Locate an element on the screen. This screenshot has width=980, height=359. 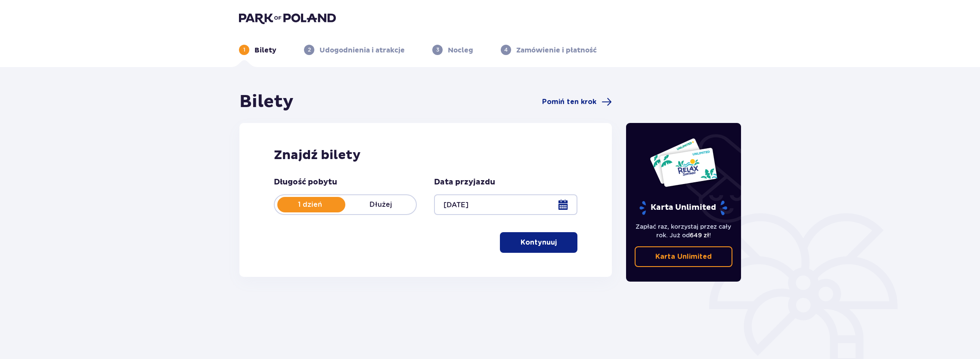
button: Kontynuuj is located at coordinates (539, 243).